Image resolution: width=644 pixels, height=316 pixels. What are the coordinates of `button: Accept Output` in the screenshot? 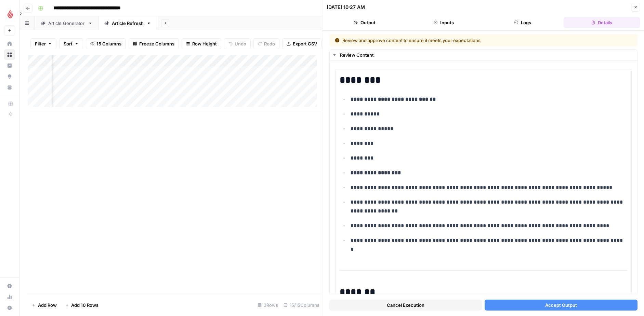 It's located at (561, 305).